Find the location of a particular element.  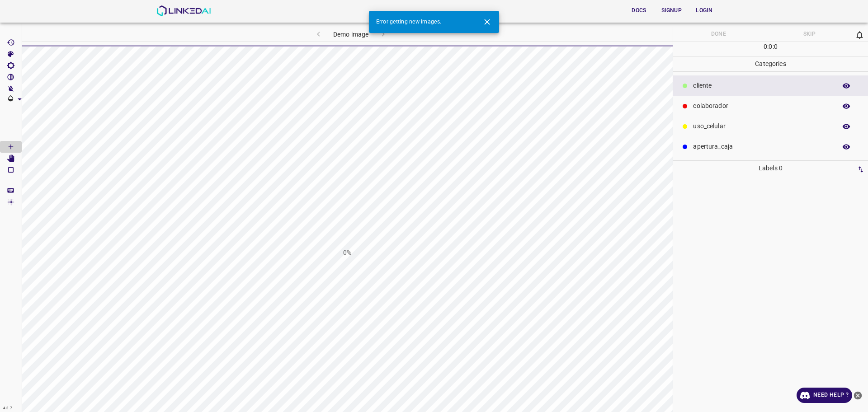

button: Docs is located at coordinates (640, 10).